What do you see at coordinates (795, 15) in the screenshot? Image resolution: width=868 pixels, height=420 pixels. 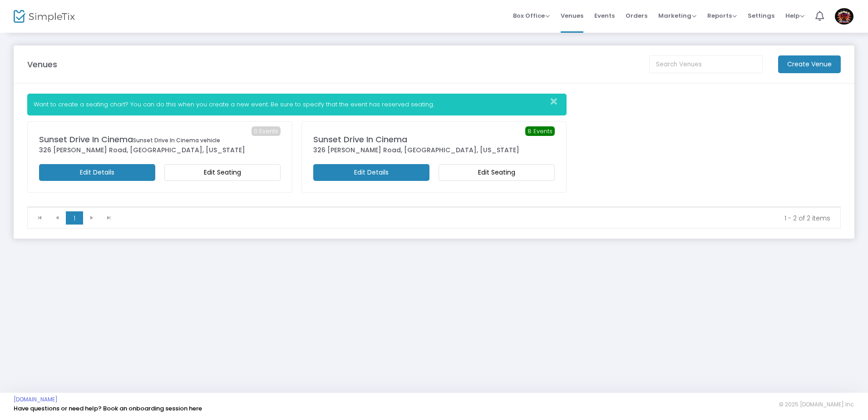 I see `span: Help` at bounding box center [795, 15].